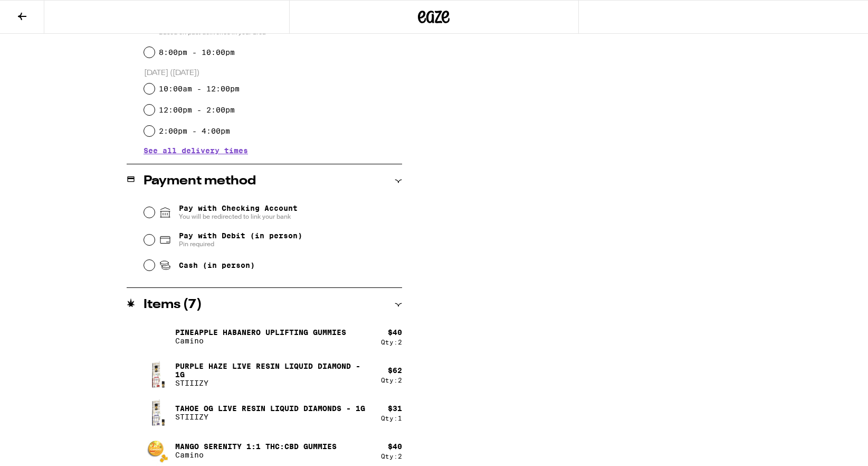 The image size is (868, 466). I want to click on h2: Items ( 7 ), so click(173, 305).